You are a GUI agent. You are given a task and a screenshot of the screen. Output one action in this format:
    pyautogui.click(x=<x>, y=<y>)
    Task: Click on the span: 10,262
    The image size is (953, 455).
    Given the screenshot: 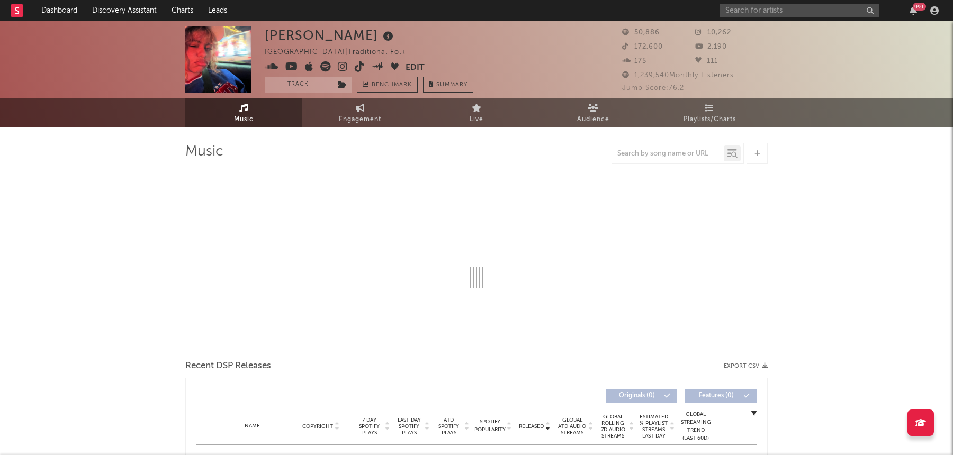 What is the action you would take?
    pyautogui.click(x=713, y=32)
    